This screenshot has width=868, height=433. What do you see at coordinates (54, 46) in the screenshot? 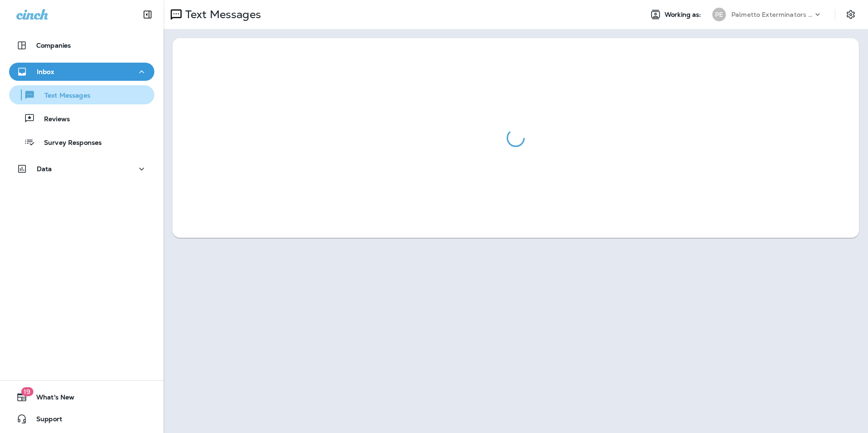
I see `p: Companies` at bounding box center [54, 46].